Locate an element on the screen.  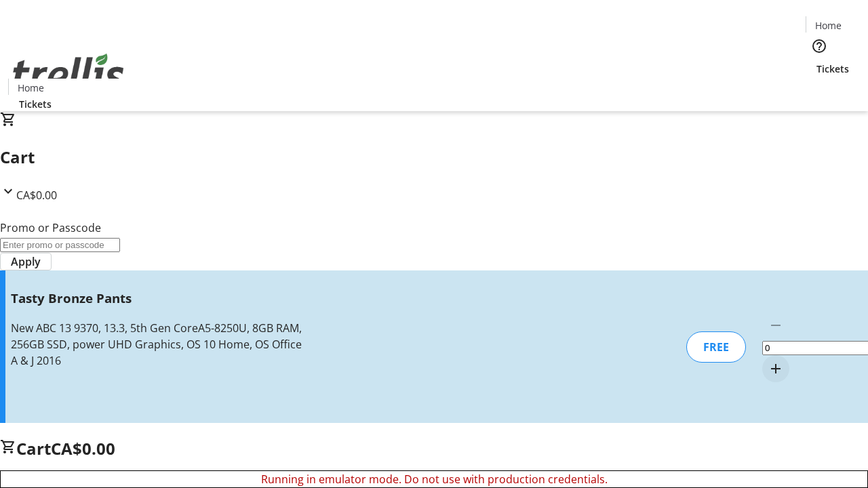
div: New ABC 13 9370, 13.3, 5th Gen CoreA5-8250U, 8GB RAM, 256GB SSD, power UHD Graphics, OS 10 Home, ... is located at coordinates (159, 344).